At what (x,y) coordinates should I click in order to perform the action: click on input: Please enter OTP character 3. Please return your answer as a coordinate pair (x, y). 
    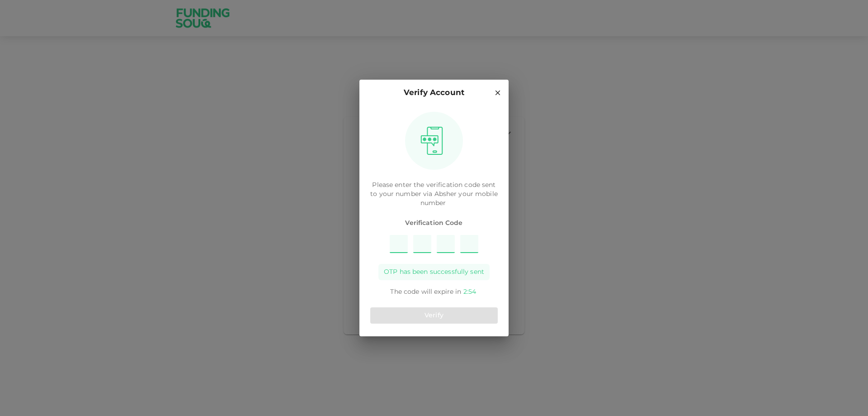
    Looking at the image, I should click on (446, 244).